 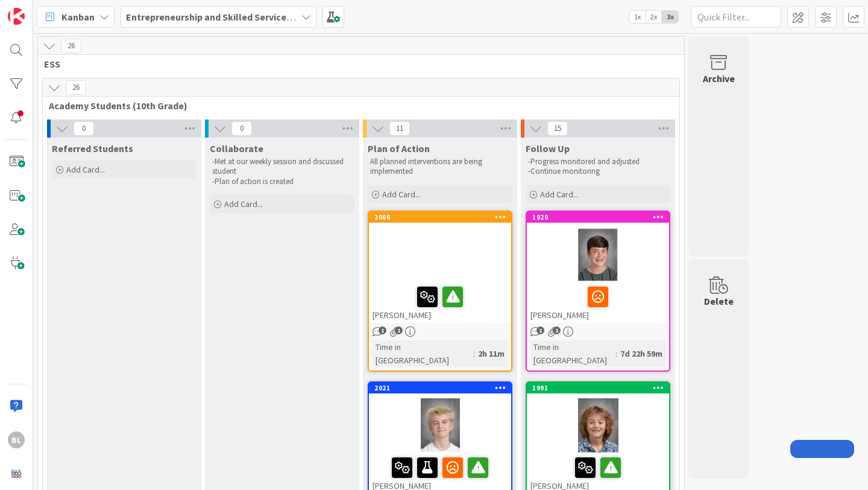 I want to click on input: Quick Filter..., so click(x=736, y=17).